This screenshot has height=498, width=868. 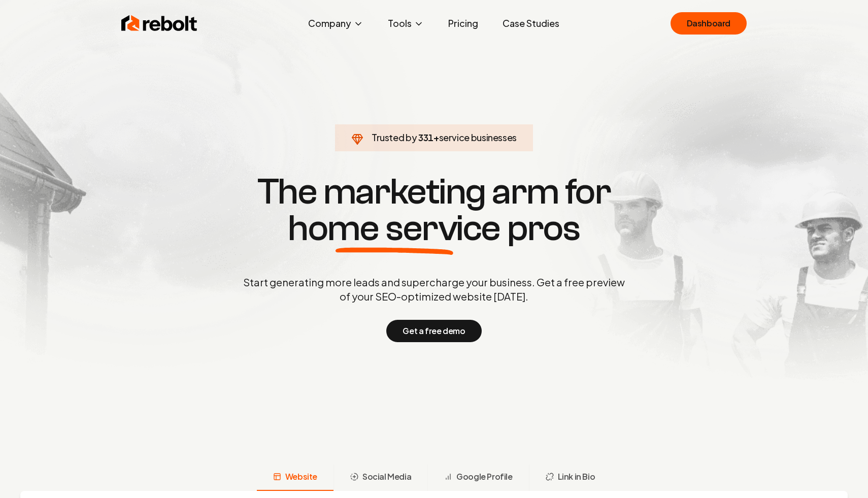 What do you see at coordinates (478, 478) in the screenshot?
I see `button: Google Profile` at bounding box center [478, 478].